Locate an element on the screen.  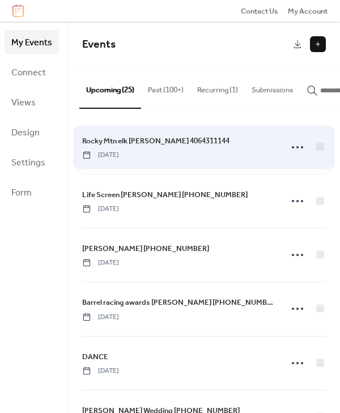
a: Design is located at coordinates (32, 132).